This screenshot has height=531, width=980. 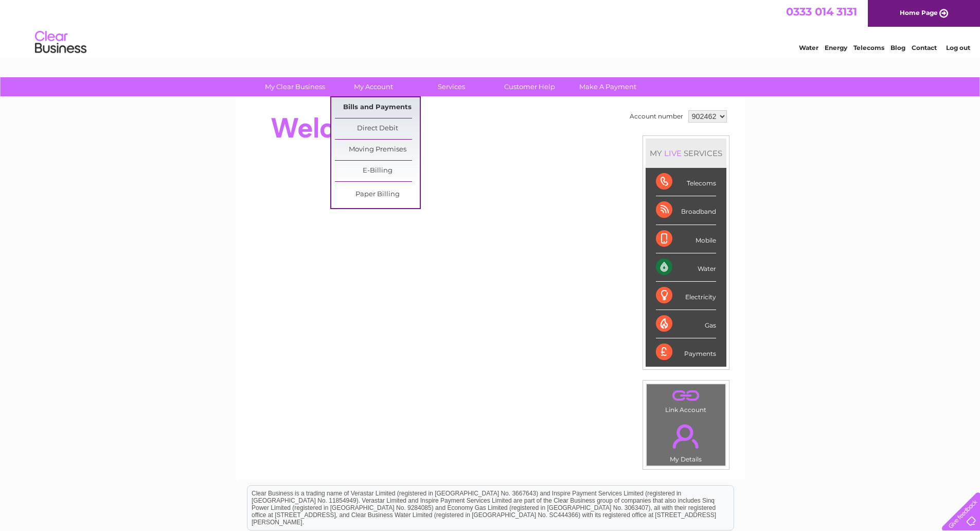 What do you see at coordinates (377, 107) in the screenshot?
I see `a: Bills and Payments` at bounding box center [377, 107].